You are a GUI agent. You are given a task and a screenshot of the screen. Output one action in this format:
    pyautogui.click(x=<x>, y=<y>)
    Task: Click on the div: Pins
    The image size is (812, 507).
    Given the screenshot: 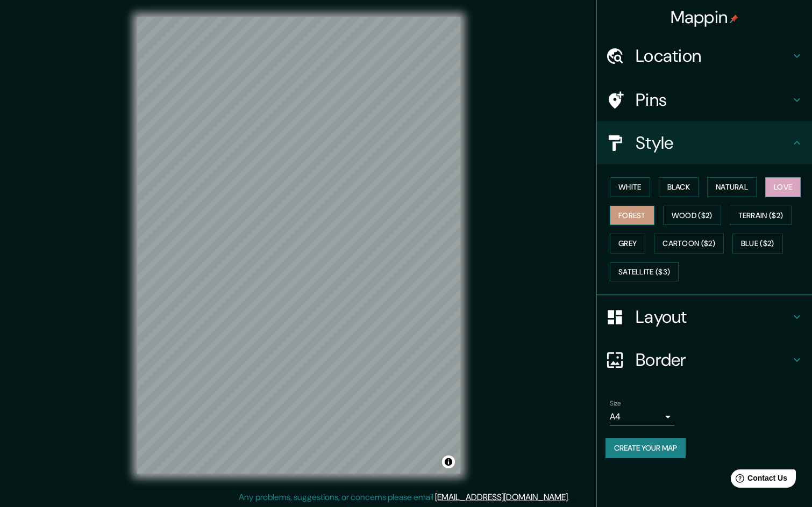 What is the action you would take?
    pyautogui.click(x=704, y=100)
    